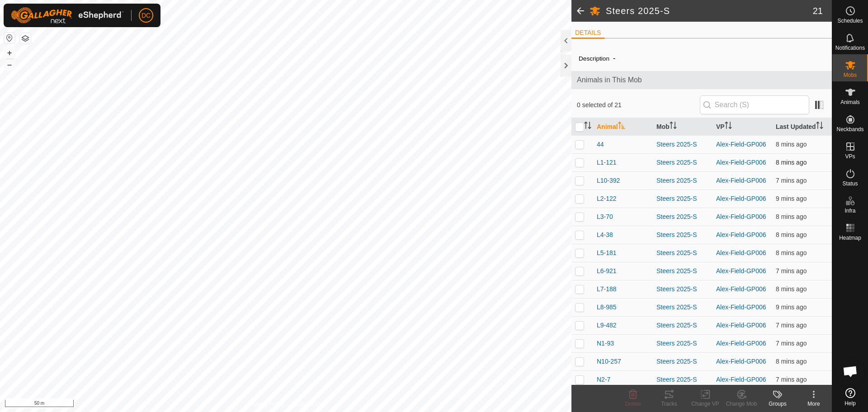 The height and width of the screenshot is (412, 868). What do you see at coordinates (605, 344) in the screenshot?
I see `span: N1-93` at bounding box center [605, 344].